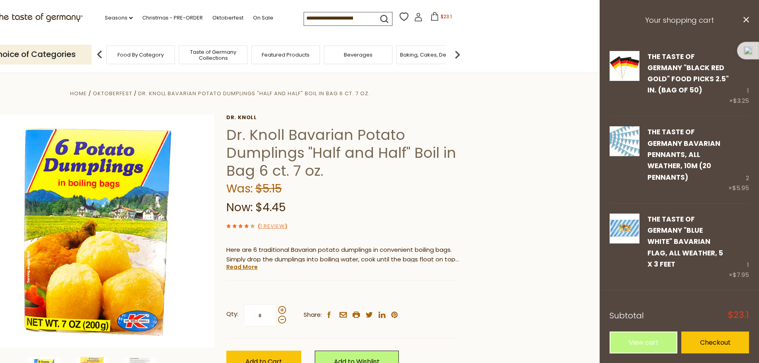 This screenshot has height=363, width=759. Describe the element at coordinates (112, 93) in the screenshot. I see `span: Oktoberfest` at that location.